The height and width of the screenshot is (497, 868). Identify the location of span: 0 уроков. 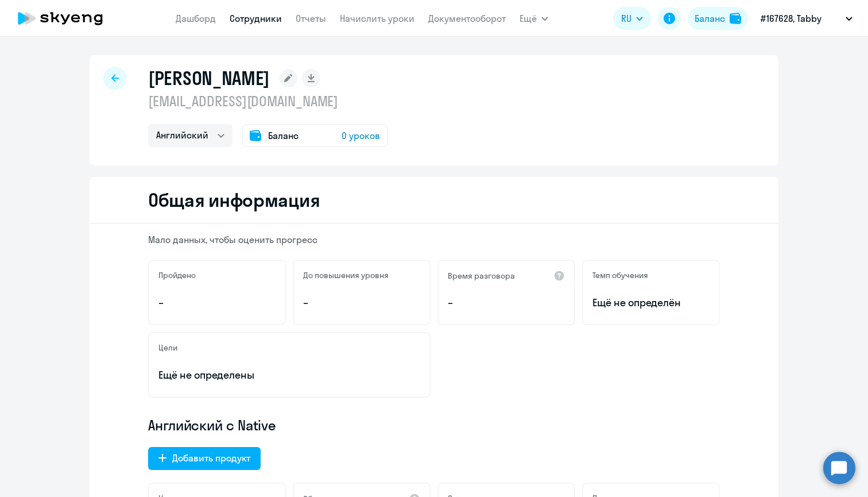
(361, 135).